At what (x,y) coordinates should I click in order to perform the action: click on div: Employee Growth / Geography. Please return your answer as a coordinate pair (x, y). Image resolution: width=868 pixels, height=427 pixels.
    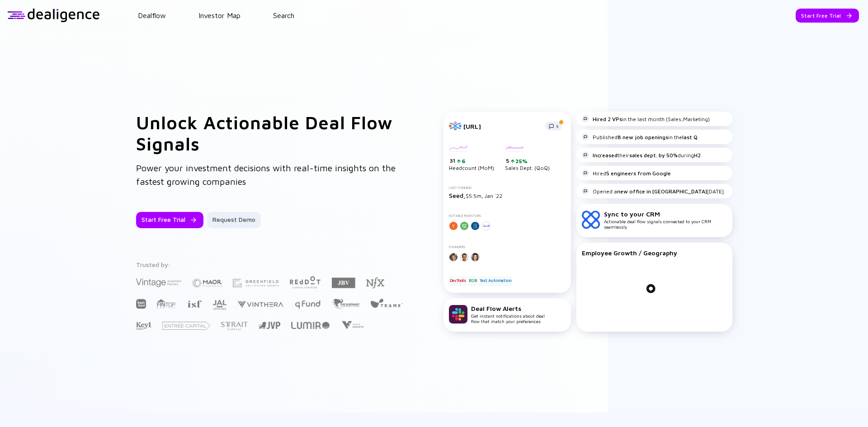
    Looking at the image, I should click on (654, 252).